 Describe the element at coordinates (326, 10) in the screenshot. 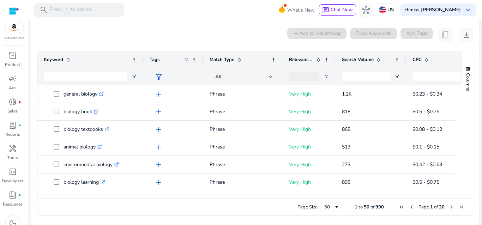

I see `span: chat` at that location.